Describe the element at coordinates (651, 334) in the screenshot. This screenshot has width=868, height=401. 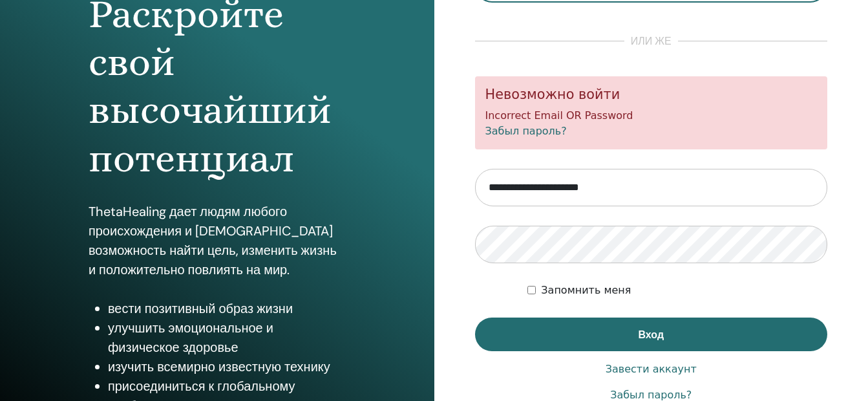
I see `span: Вход` at that location.